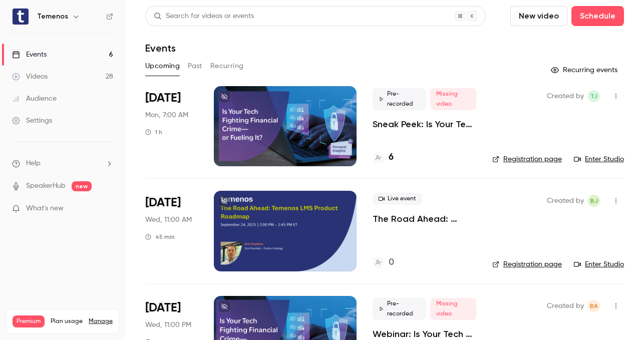 Image resolution: width=644 pixels, height=340 pixels. What do you see at coordinates (595, 306) in the screenshot?
I see `span: BA` at bounding box center [595, 306].